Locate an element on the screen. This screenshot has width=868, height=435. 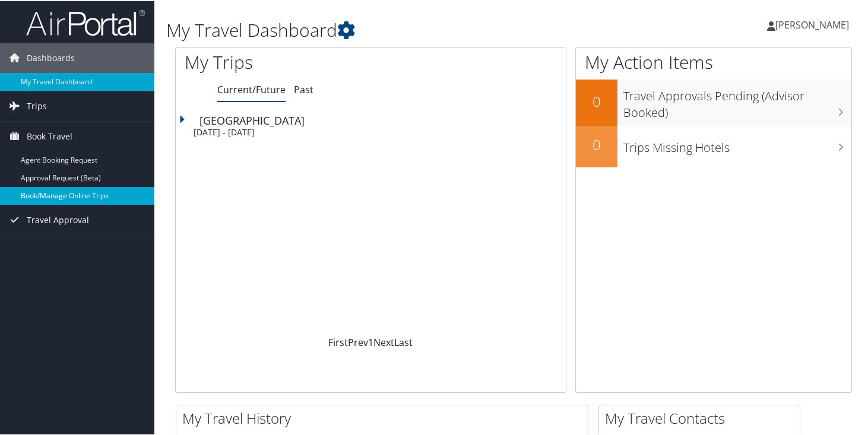
span: Trips is located at coordinates (37, 105).